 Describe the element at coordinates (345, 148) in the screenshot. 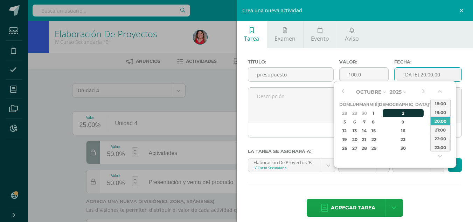

I see `div: 26` at that location.